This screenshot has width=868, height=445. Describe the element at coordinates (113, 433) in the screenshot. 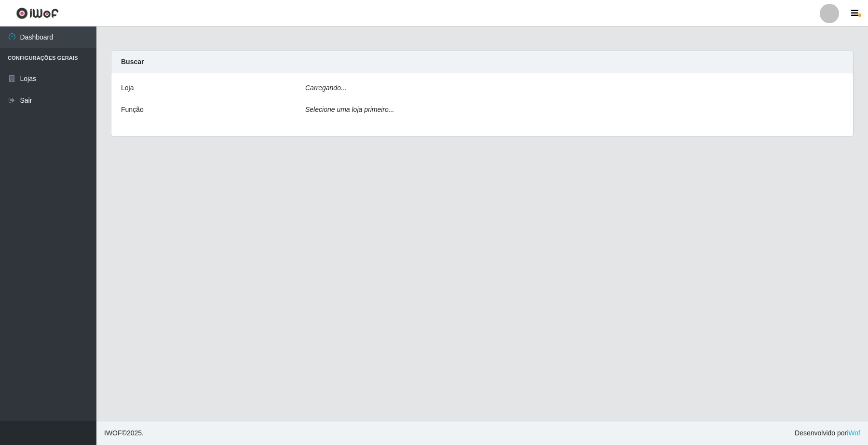

I see `span: IWOF` at that location.